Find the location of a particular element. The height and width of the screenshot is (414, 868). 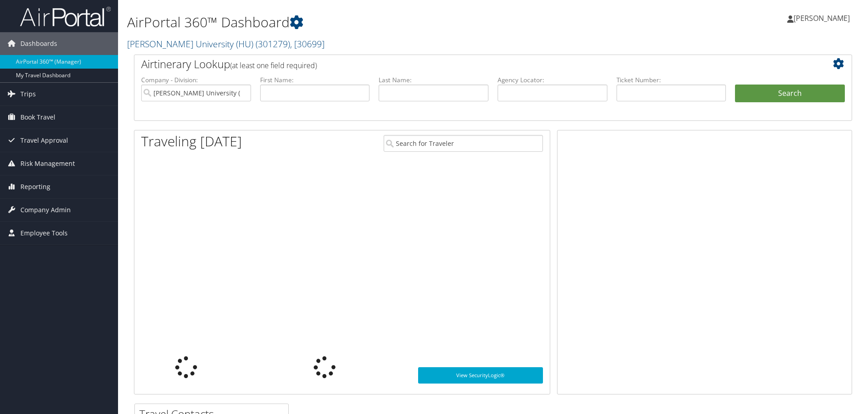

button: Search is located at coordinates (790, 94).